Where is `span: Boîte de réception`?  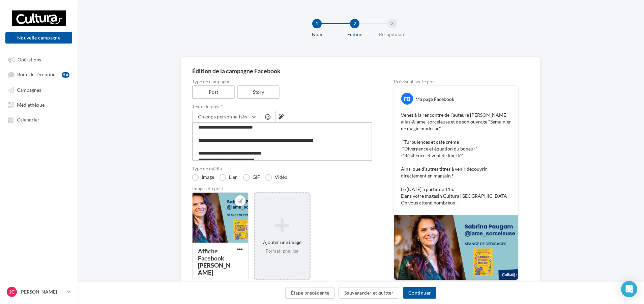 span: Boîte de réception is located at coordinates (36, 74).